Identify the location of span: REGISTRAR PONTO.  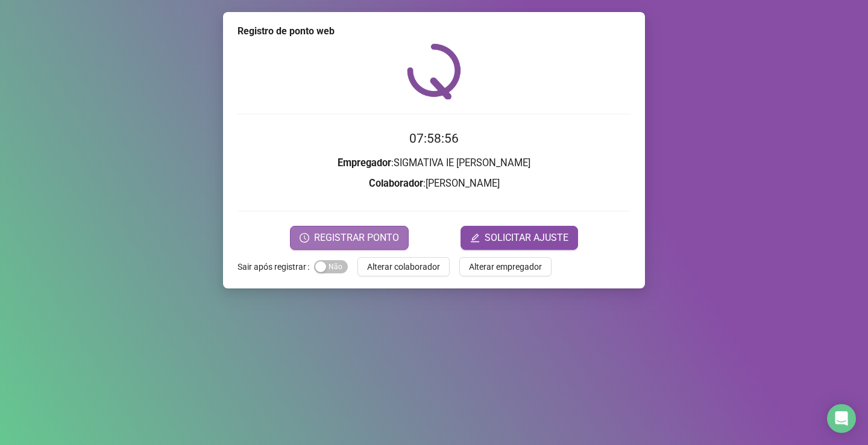
(356, 238).